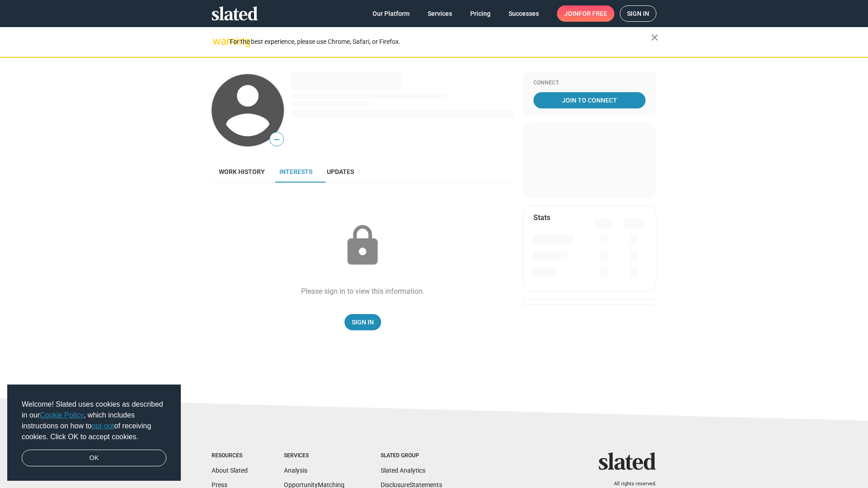 This screenshot has width=868, height=488. Describe the element at coordinates (61, 415) in the screenshot. I see `a: Cookie Policy` at that location.